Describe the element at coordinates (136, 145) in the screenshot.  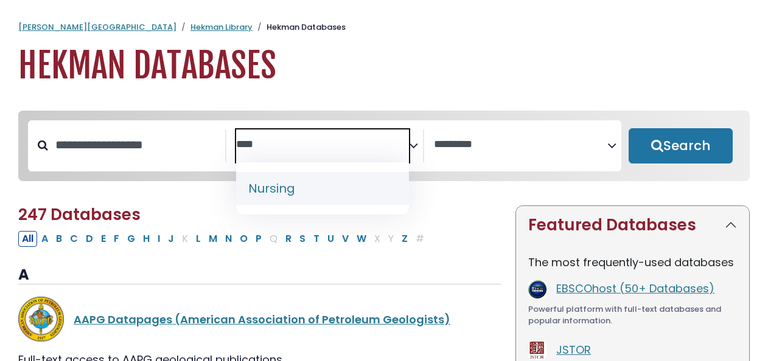
I see `input: Search database by title or keyword` at that location.